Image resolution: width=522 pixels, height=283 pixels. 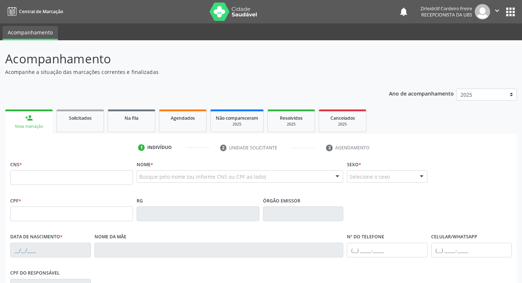 What do you see at coordinates (421, 93) in the screenshot?
I see `p: Ano de acompanhamento` at bounding box center [421, 93].